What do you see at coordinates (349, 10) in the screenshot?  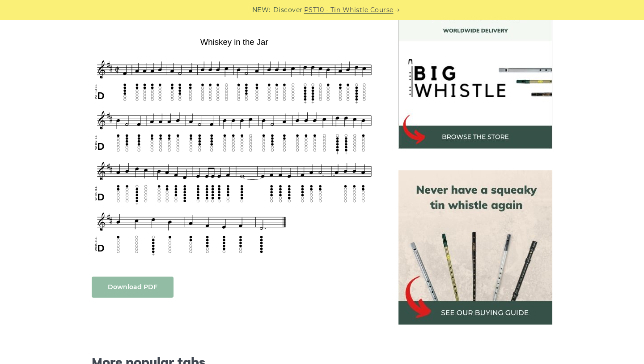 I see `a: PST10 - Tin Whistle Course` at bounding box center [349, 10].